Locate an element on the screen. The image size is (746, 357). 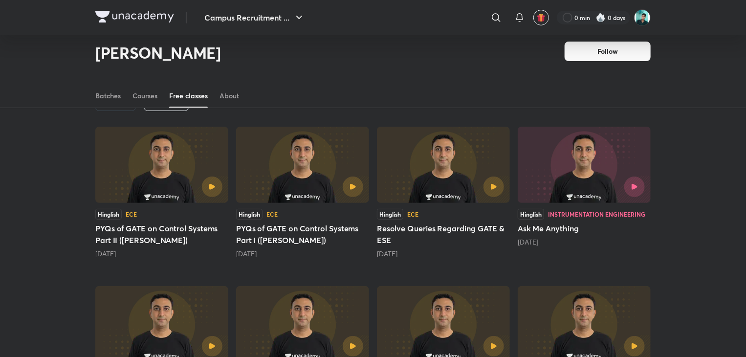
img: streak is located at coordinates (601, 18).